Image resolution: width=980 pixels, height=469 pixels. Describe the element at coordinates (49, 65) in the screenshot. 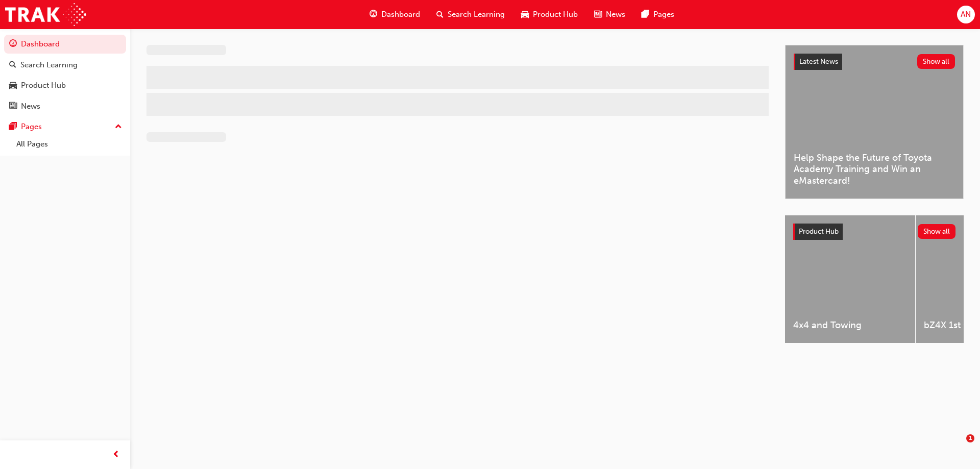

I see `div: Search Learning` at that location.